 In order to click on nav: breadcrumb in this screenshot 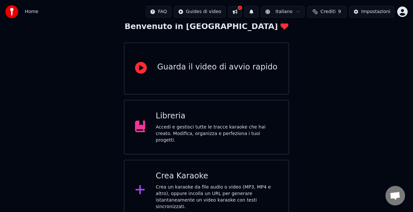, I will do `click(31, 12)`.